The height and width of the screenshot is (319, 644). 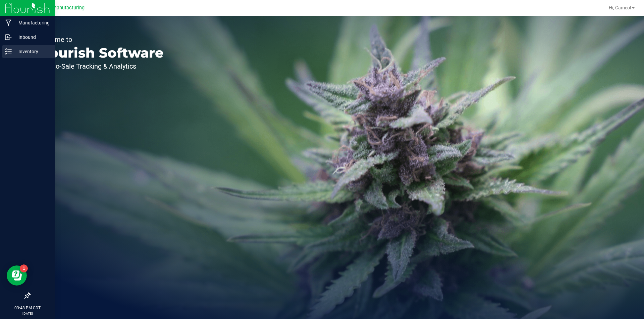 I want to click on p: Seed-to-Sale Tracking & Analytics, so click(x=100, y=66).